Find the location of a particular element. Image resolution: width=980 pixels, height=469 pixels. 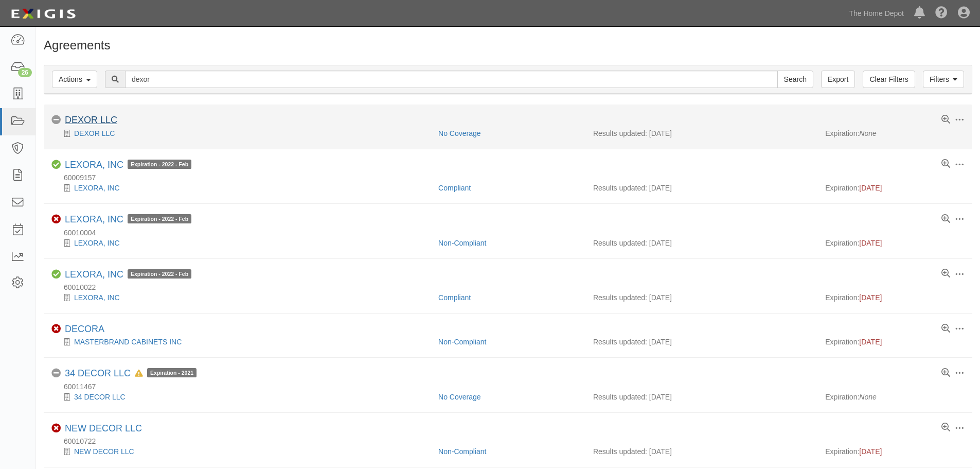

a: Clear Filters is located at coordinates (888, 79).